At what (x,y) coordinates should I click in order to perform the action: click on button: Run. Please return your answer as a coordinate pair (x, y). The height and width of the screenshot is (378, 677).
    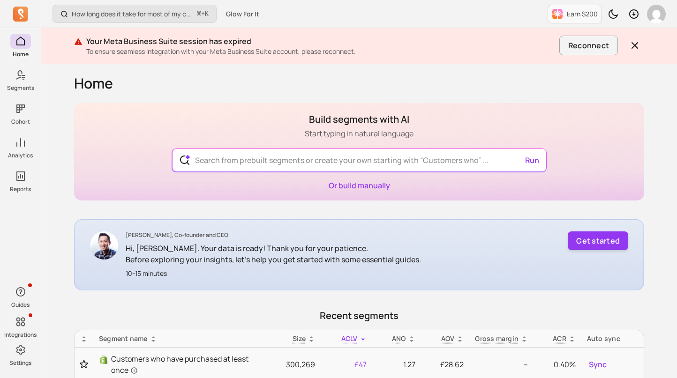
    Looking at the image, I should click on (532, 160).